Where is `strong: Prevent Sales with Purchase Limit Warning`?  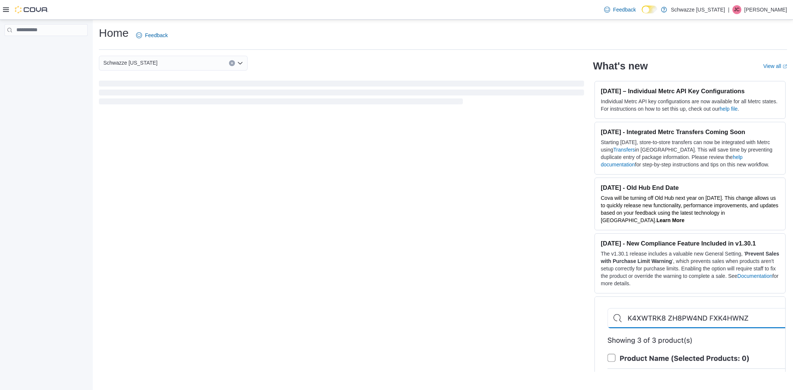
strong: Prevent Sales with Purchase Limit Warning is located at coordinates (690, 258).